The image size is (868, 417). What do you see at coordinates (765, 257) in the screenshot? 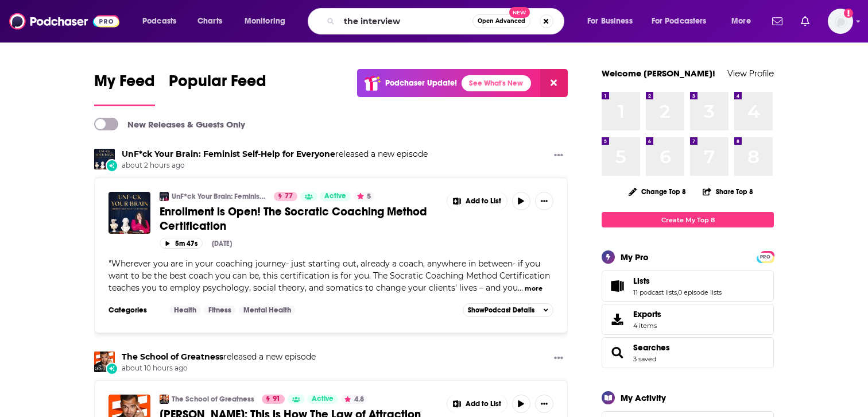
I see `span: PRO` at bounding box center [765, 257].